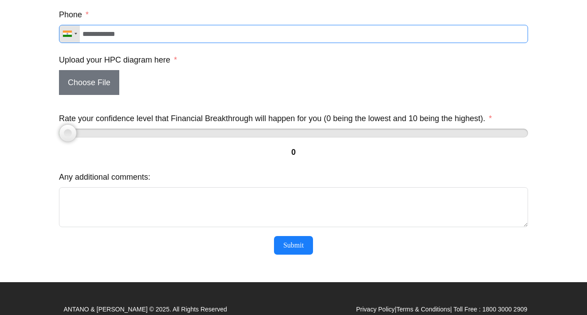 The width and height of the screenshot is (587, 315). Describe the element at coordinates (70, 34) in the screenshot. I see `div: Telephone country code` at that location.